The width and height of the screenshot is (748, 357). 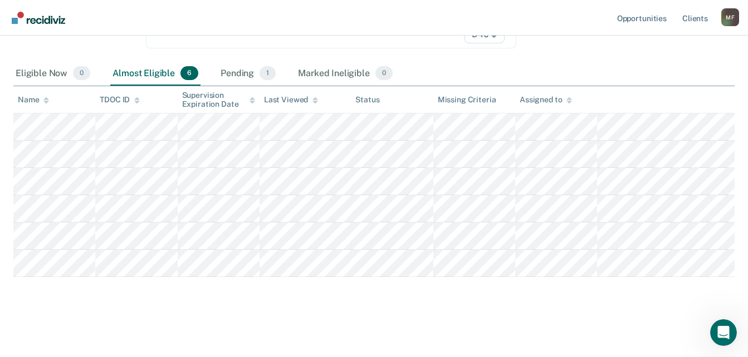 I want to click on div: Missing Criteria, so click(x=467, y=100).